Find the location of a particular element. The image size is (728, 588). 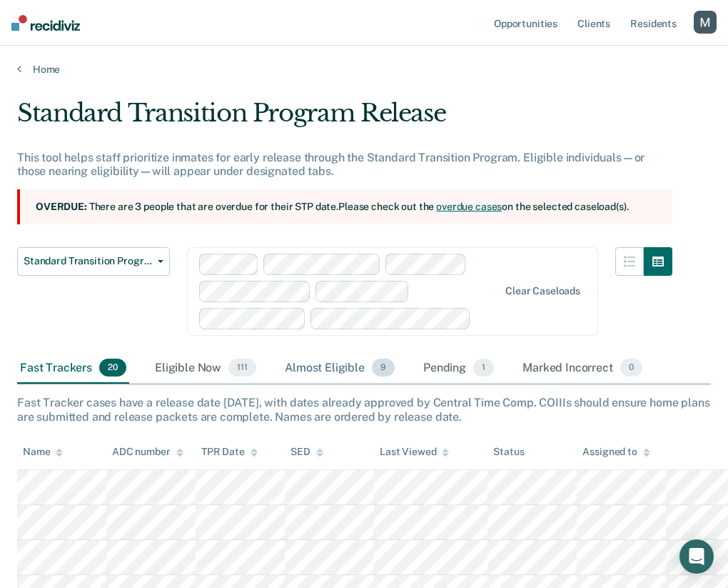

a: overdue cases is located at coordinates (469, 207).